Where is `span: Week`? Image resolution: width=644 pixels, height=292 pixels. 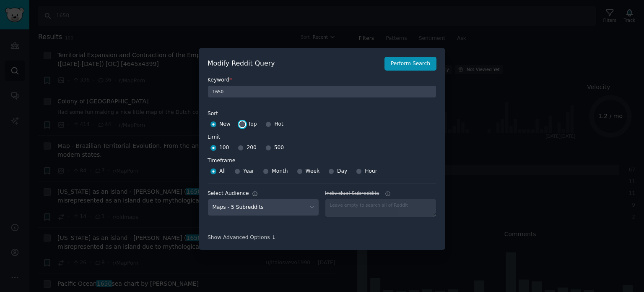
span: Week is located at coordinates (313, 171).